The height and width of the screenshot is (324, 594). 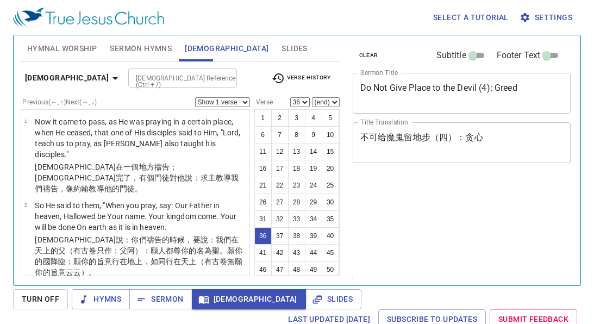 What do you see at coordinates (160, 299) in the screenshot?
I see `span: Sermon` at bounding box center [160, 299].